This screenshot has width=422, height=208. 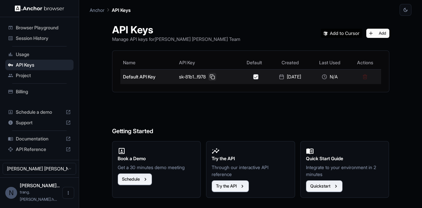 I want to click on span: Documentation, so click(x=39, y=139).